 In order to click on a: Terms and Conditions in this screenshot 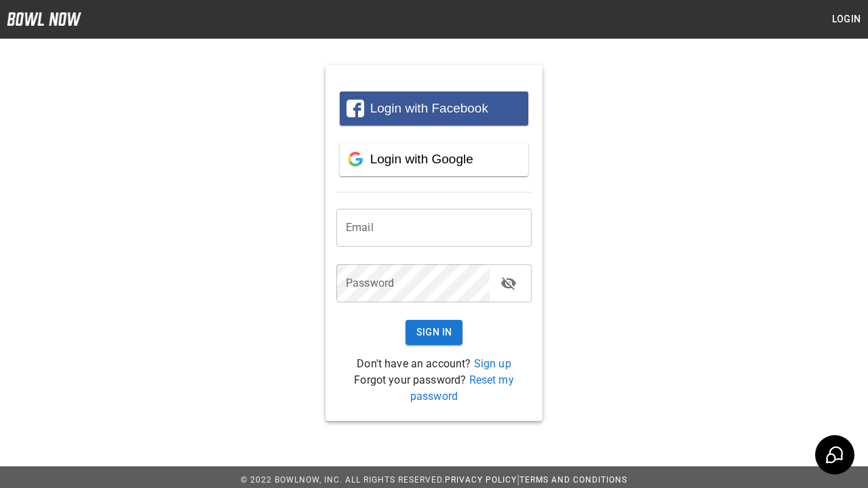, I will do `click(573, 480)`.